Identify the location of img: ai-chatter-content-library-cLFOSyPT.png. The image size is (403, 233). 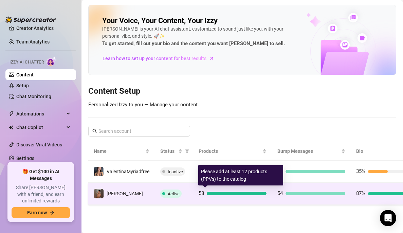
(343, 40).